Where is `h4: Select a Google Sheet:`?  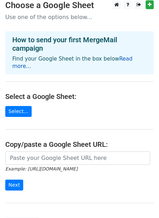
h4: Select a Google Sheet: is located at coordinates (80, 97).